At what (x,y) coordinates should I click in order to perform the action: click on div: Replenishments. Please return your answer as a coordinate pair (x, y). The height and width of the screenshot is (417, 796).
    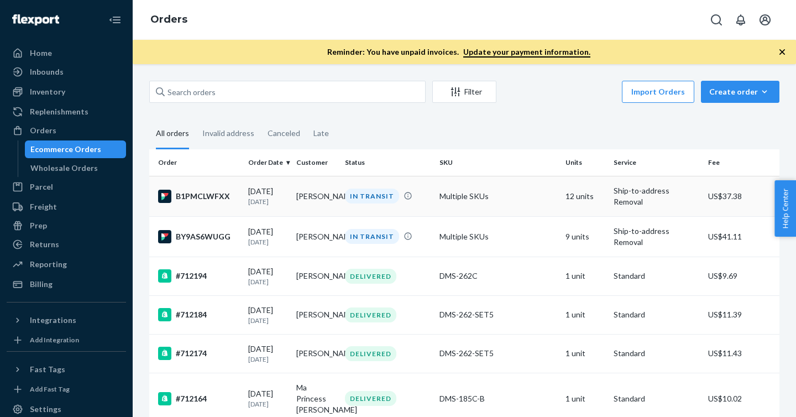
    Looking at the image, I should click on (59, 112).